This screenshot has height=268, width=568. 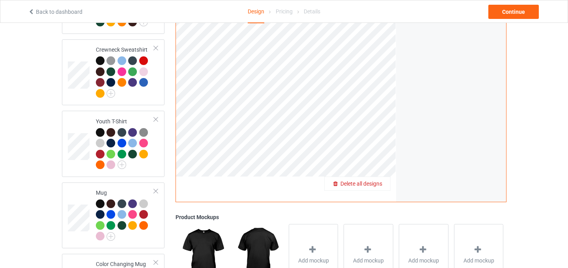 What do you see at coordinates (143, 132) in the screenshot?
I see `img: heather_texture.png` at bounding box center [143, 132].